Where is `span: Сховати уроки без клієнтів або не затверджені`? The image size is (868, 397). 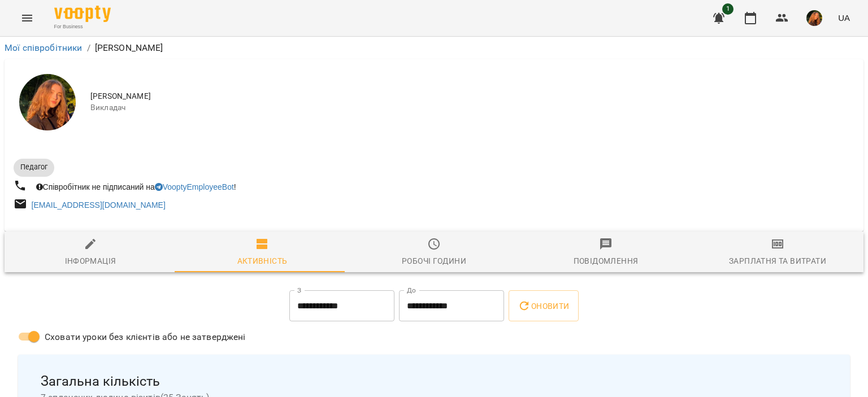
span: Сховати уроки без клієнтів або не затверджені is located at coordinates (145, 338).